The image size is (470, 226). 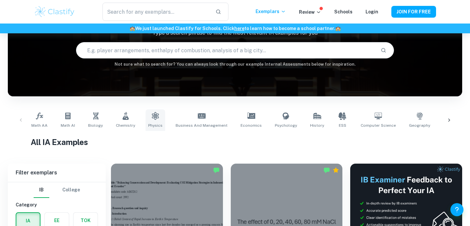 I want to click on button: Help and Feedback, so click(x=457, y=209).